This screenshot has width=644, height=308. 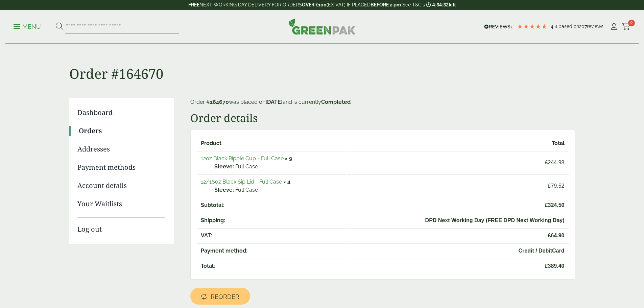 What do you see at coordinates (219, 102) in the screenshot?
I see `mark: 164670` at bounding box center [219, 102].